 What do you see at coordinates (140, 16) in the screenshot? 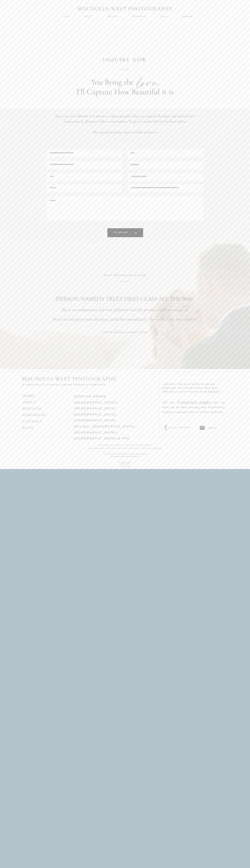
I see `a: Portfolio` at bounding box center [140, 16].